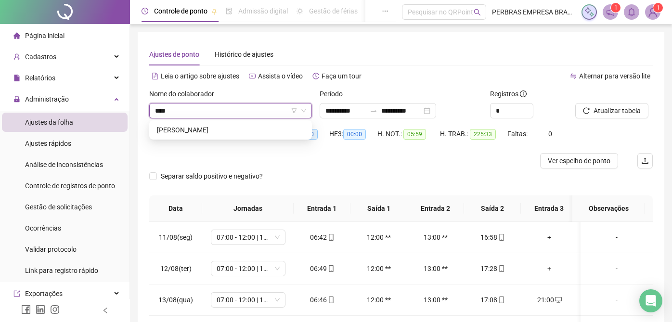 This screenshot has height=322, width=672. What do you see at coordinates (176, 208) in the screenshot?
I see `th: Data` at bounding box center [176, 208].